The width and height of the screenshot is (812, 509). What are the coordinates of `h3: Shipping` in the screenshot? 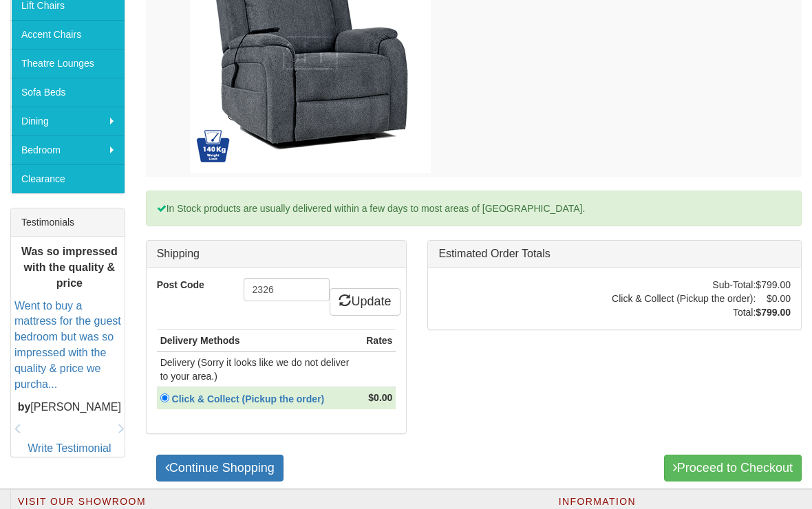 It's located at (277, 254).